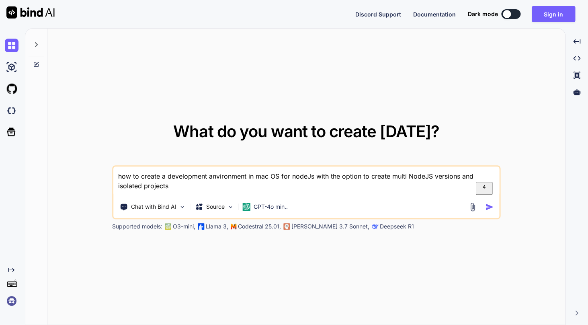 Image resolution: width=588 pixels, height=325 pixels. Describe the element at coordinates (12, 89) in the screenshot. I see `img: githubLight` at that location.